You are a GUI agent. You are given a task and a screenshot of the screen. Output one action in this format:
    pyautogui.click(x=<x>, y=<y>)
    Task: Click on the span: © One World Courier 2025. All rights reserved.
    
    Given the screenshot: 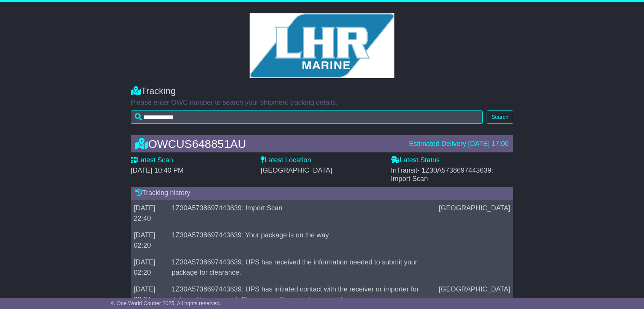 What is the action you would take?
    pyautogui.click(x=166, y=304)
    